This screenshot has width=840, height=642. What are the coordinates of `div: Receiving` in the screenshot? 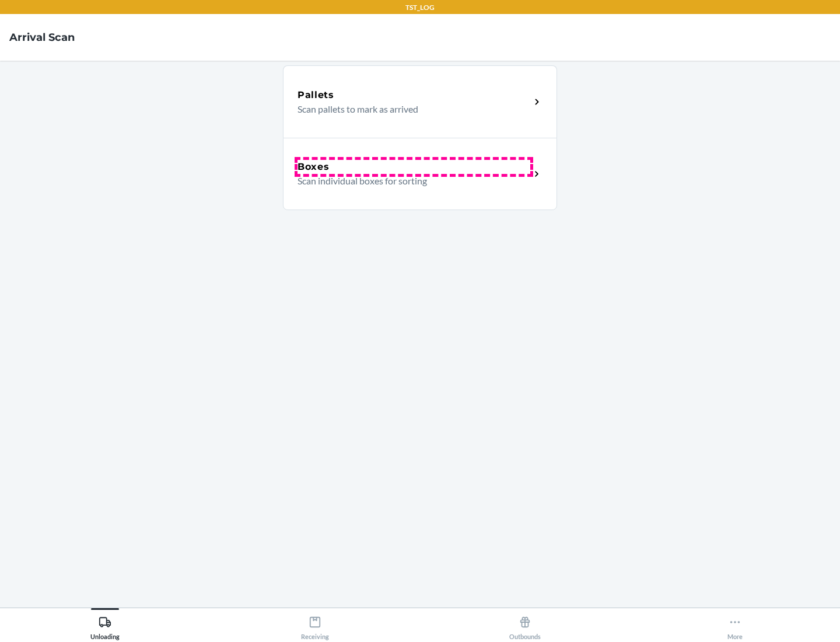 It's located at (315, 625).